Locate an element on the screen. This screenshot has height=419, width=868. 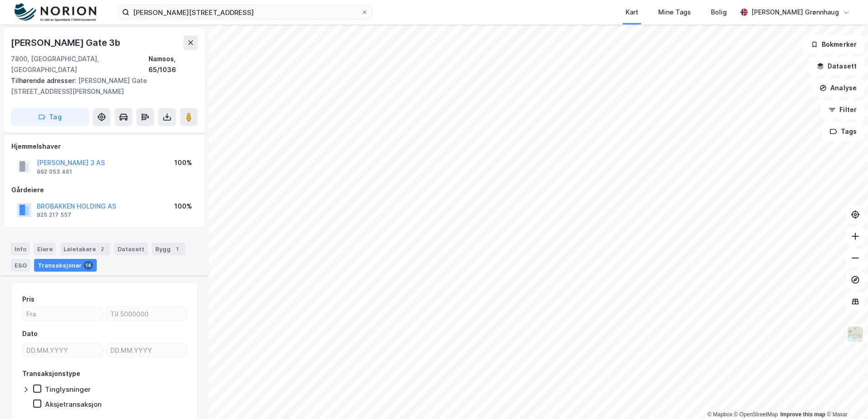
div: Leietakere is located at coordinates (85, 249).